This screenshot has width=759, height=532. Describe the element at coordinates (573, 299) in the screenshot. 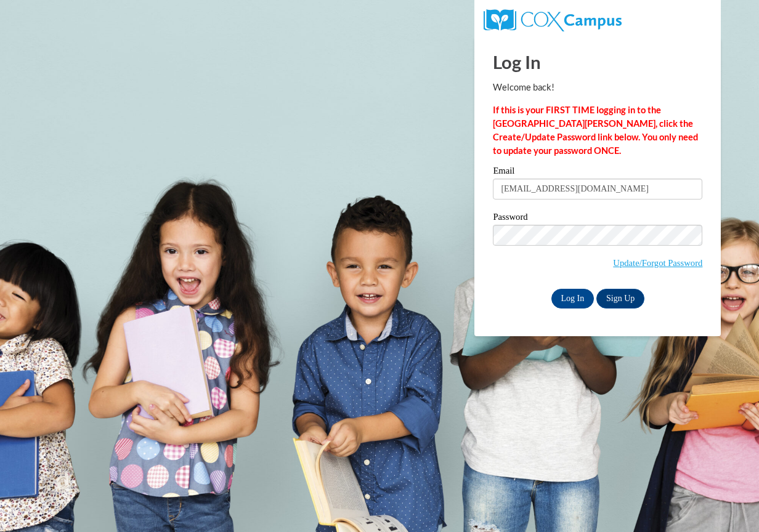

I see `input: Log In` at that location.